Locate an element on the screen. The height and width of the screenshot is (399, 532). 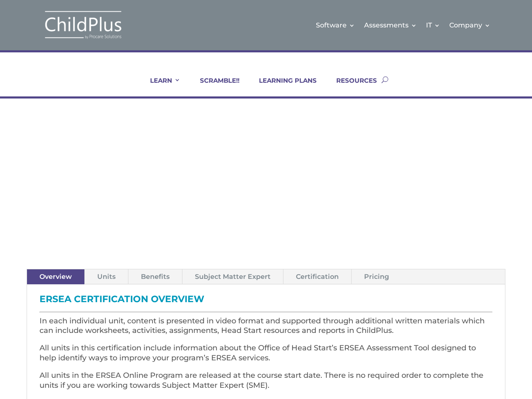
a: IT is located at coordinates (433, 25).